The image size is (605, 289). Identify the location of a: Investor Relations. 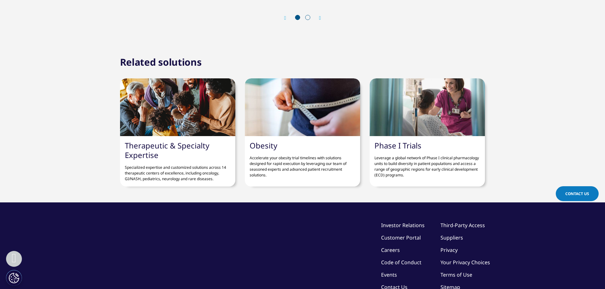
(402, 225).